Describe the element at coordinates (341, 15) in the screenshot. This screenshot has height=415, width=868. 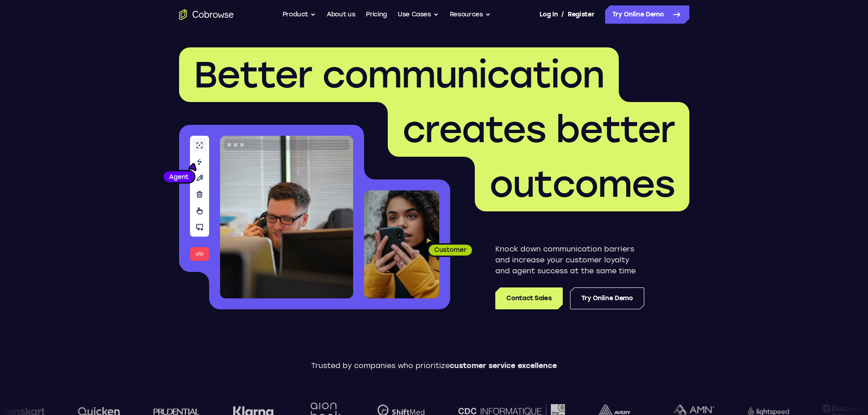
I see `a: About us` at that location.